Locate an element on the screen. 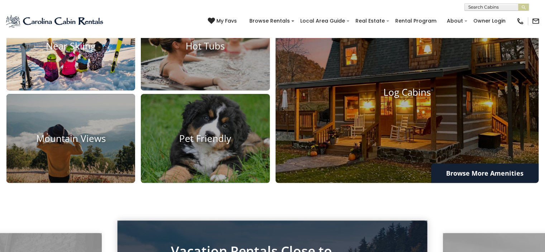 This screenshot has height=252, width=545. img: phone-regular-black.png is located at coordinates (520, 21).